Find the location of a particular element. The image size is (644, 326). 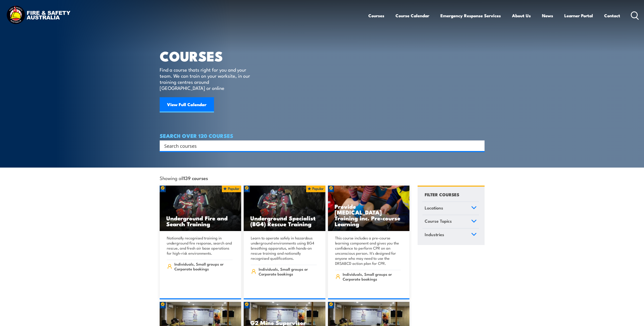

p: Find a course thats right for you and your team. We can train on your worksite, in our training c... is located at coordinates (206, 79).